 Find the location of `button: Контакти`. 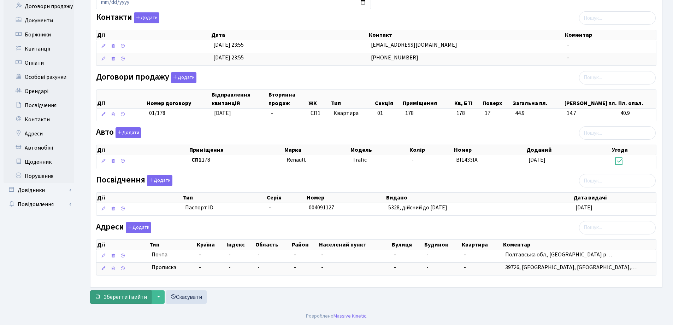

button: Контакти is located at coordinates (147, 18).